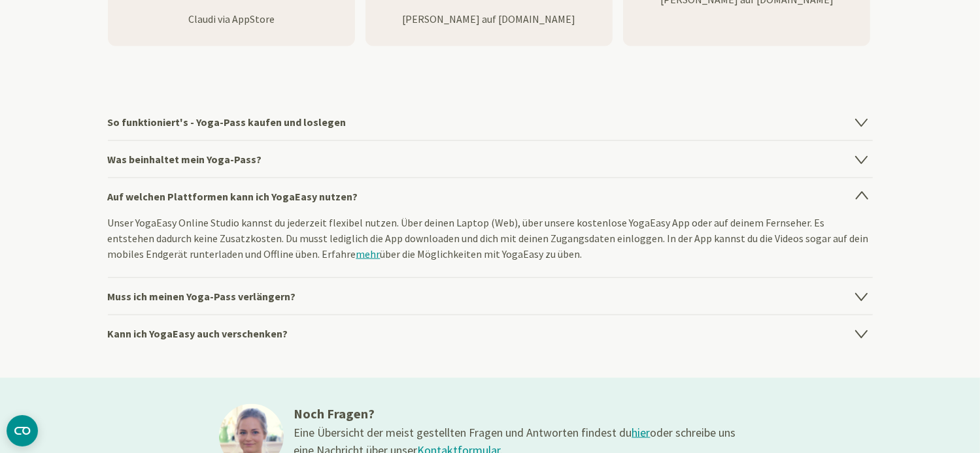  What do you see at coordinates (490, 333) in the screenshot?
I see `h4: Kann ich YogaEasy auch verschenken?` at bounding box center [490, 333].